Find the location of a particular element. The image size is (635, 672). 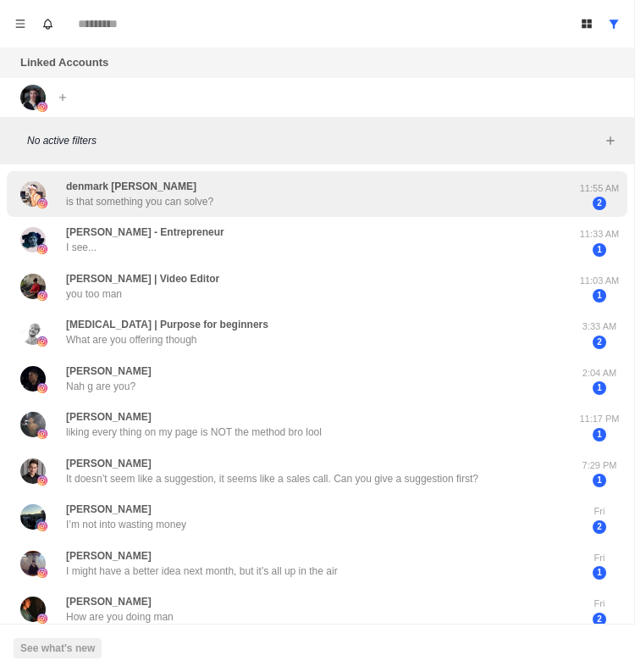

p: How are you doing man is located at coordinates (119, 616).